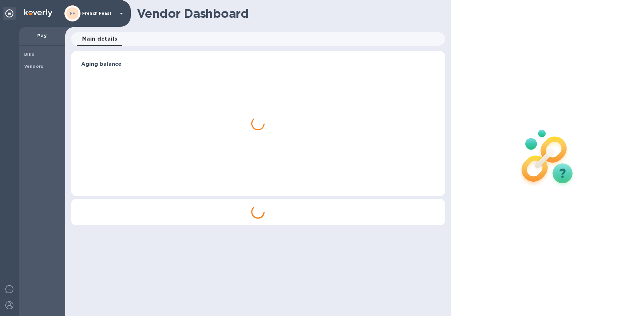  Describe the element at coordinates (34, 66) in the screenshot. I see `b: Vendors` at that location.